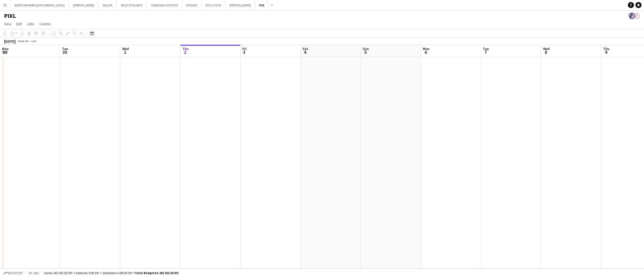 The width and height of the screenshot is (644, 277). I want to click on button: SALATA, so click(108, 5).